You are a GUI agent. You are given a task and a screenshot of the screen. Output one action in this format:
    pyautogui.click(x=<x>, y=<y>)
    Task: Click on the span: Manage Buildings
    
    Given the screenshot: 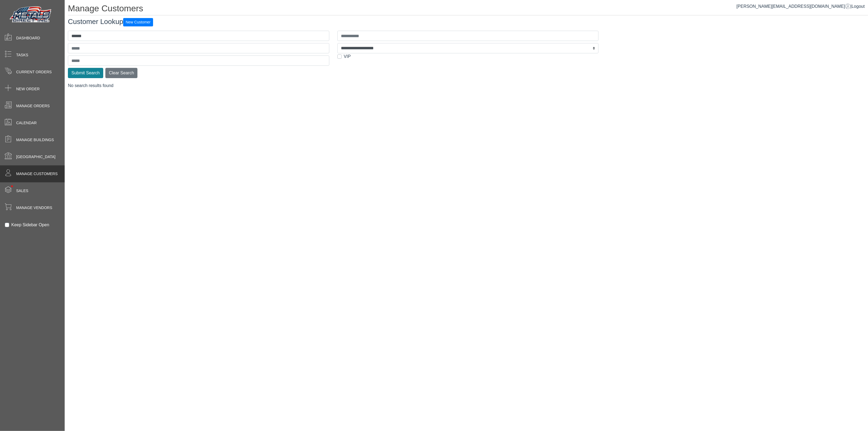 What is the action you would take?
    pyautogui.click(x=35, y=140)
    